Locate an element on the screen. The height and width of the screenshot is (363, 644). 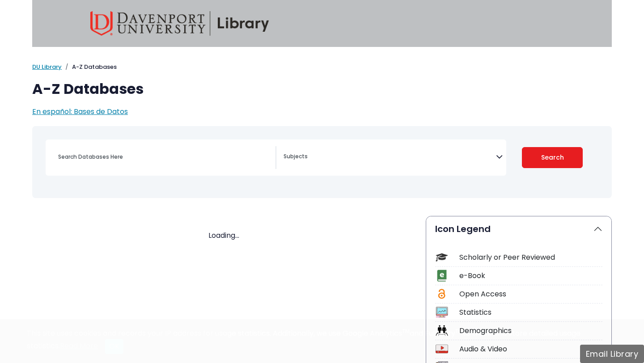
img: Icon e-Book is located at coordinates (441, 275).